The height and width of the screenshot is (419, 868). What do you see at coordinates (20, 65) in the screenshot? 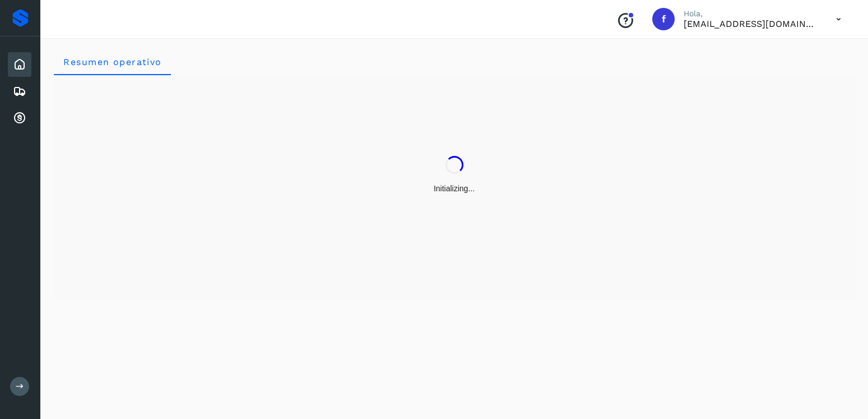
I see `div: Inicio` at bounding box center [20, 65].